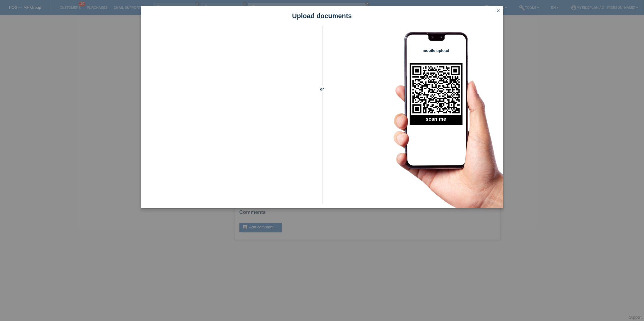  What do you see at coordinates (436, 121) in the screenshot?
I see `h2: scan me` at bounding box center [436, 121].